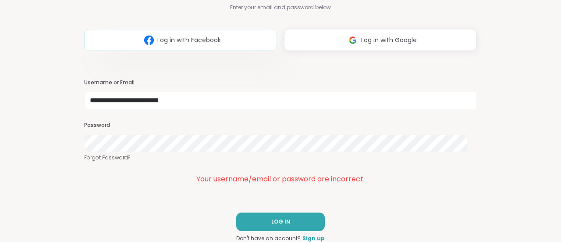  What do you see at coordinates (281, 221) in the screenshot?
I see `button: LOG IN` at bounding box center [281, 221].